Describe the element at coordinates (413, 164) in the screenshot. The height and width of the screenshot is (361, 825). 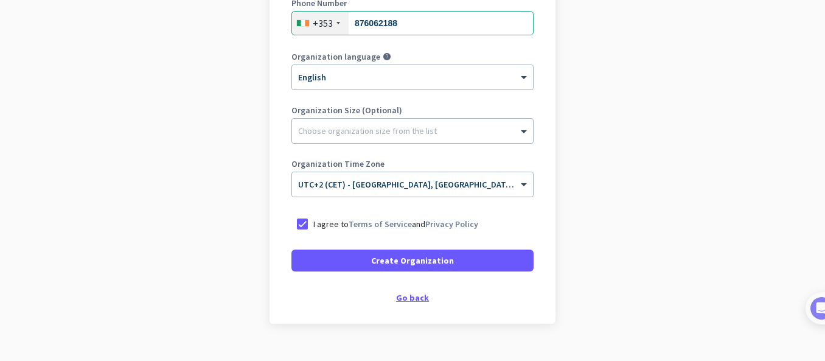
I see `label: Organization Time Zone` at that location.